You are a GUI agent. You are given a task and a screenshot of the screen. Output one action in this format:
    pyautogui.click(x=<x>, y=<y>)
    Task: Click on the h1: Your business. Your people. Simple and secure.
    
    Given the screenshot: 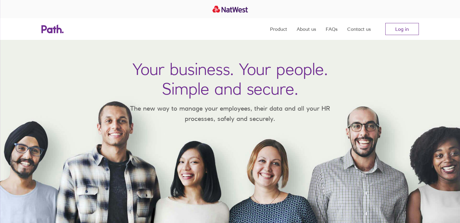 What is the action you would take?
    pyautogui.click(x=230, y=79)
    